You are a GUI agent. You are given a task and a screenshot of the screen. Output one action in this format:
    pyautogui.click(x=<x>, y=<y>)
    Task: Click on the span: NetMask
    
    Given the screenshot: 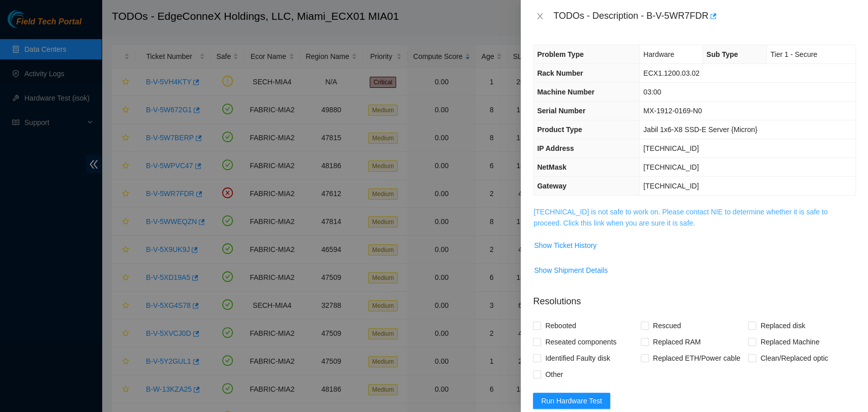 What is the action you would take?
    pyautogui.click(x=551, y=167)
    